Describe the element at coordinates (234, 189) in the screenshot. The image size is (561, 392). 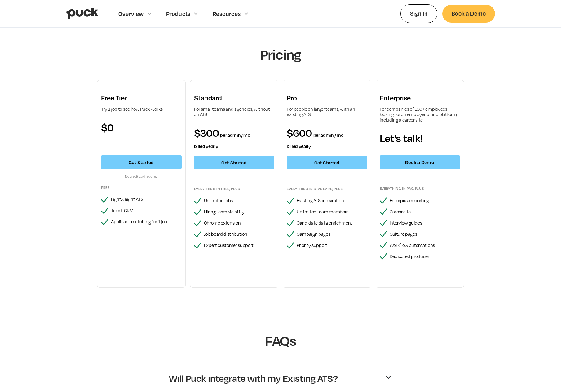
I see `div: Everything in FREE, plus` at that location.